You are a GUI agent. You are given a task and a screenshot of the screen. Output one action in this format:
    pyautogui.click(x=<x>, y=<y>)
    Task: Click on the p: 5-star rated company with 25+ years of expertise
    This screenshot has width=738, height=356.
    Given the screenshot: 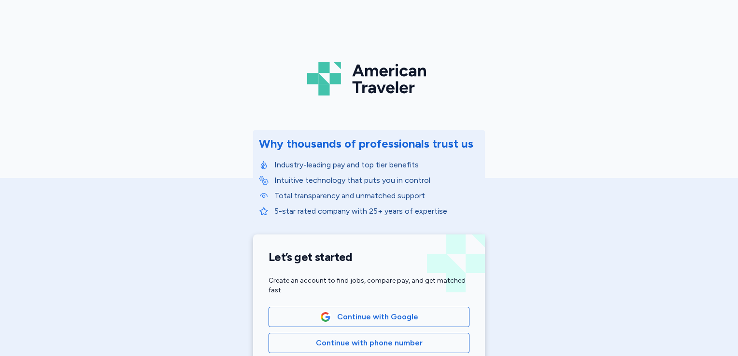 What is the action you would take?
    pyautogui.click(x=377, y=212)
    